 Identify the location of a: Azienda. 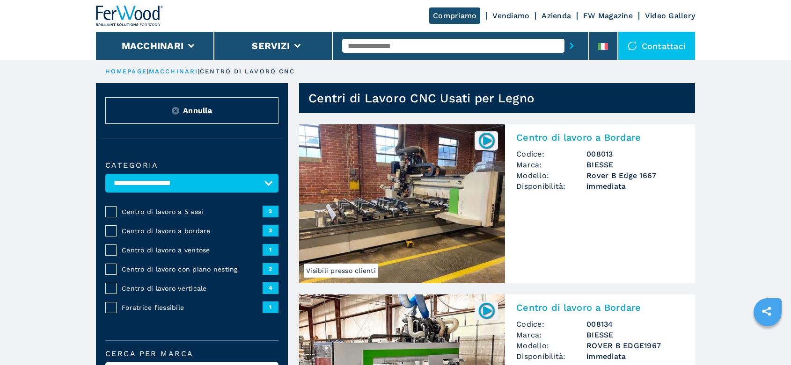
(556, 15).